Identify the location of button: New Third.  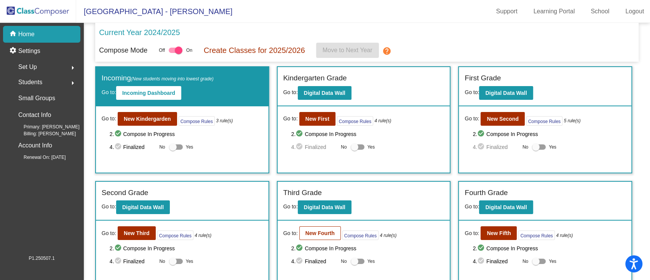
(137, 233).